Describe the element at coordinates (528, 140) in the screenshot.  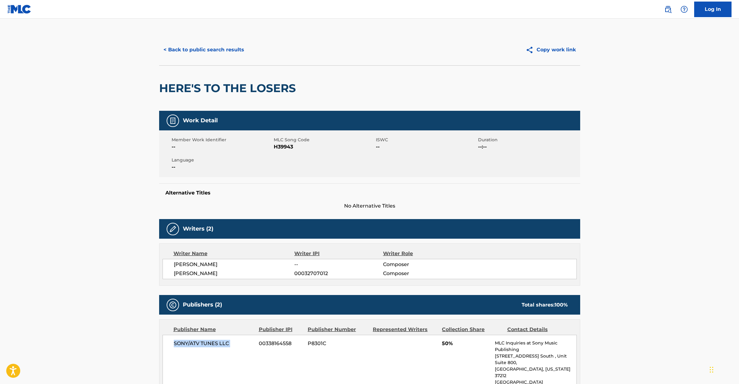
I see `span: Duration` at that location.